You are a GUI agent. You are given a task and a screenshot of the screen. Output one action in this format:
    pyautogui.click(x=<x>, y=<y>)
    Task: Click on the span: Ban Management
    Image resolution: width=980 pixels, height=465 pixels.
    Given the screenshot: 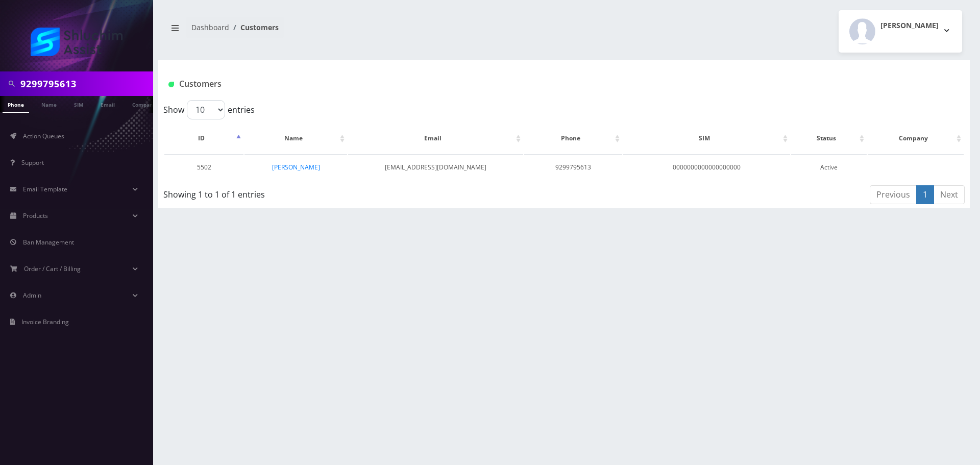 What is the action you would take?
    pyautogui.click(x=48, y=242)
    